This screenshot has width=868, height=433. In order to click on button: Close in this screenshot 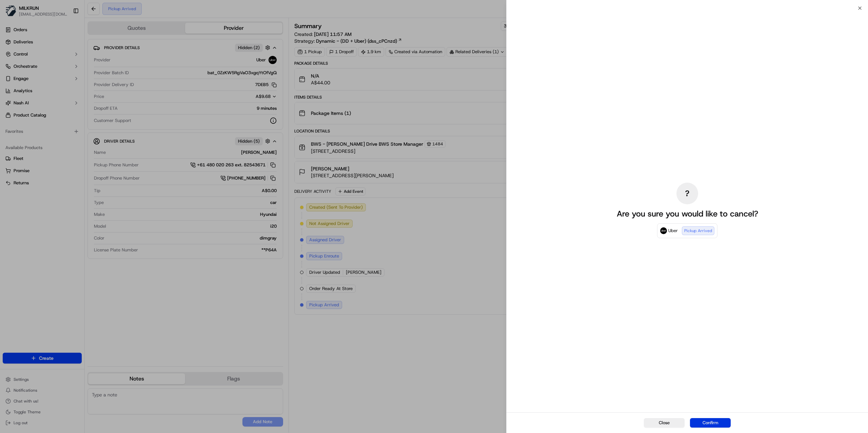, I will do `click(664, 423)`.